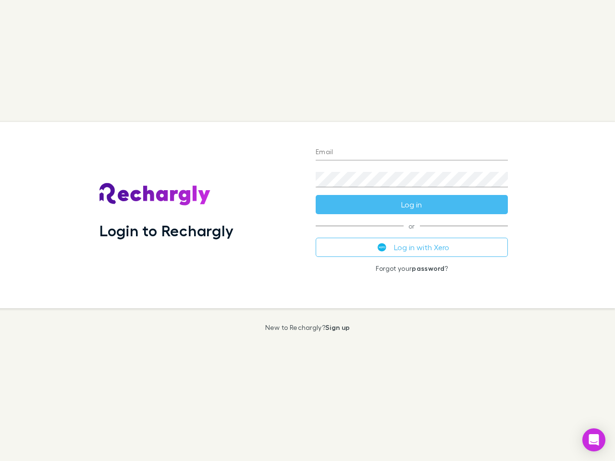 The height and width of the screenshot is (461, 615). I want to click on button: Log in, so click(412, 205).